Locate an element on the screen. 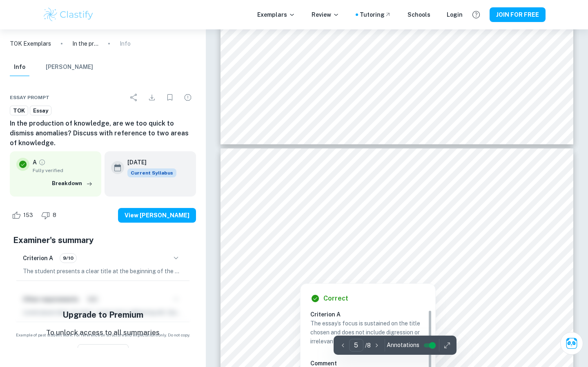 The height and width of the screenshot is (367, 588). p: Exemplars is located at coordinates (276, 15).